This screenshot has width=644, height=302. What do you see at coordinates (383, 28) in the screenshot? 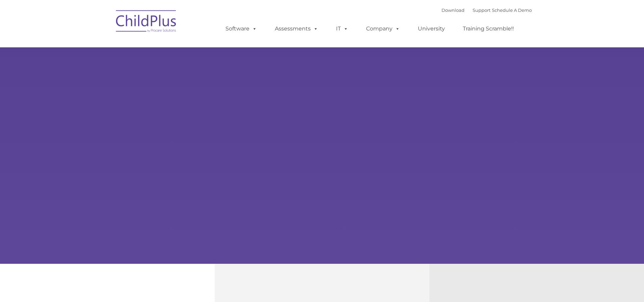
I see `a: Company` at bounding box center [383, 28].